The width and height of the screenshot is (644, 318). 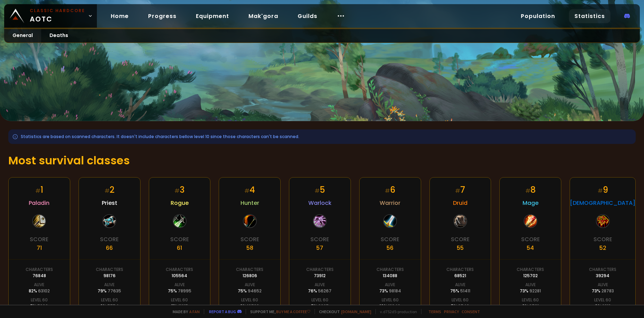 What do you see at coordinates (603, 248) in the screenshot?
I see `div: 52` at bounding box center [603, 248].